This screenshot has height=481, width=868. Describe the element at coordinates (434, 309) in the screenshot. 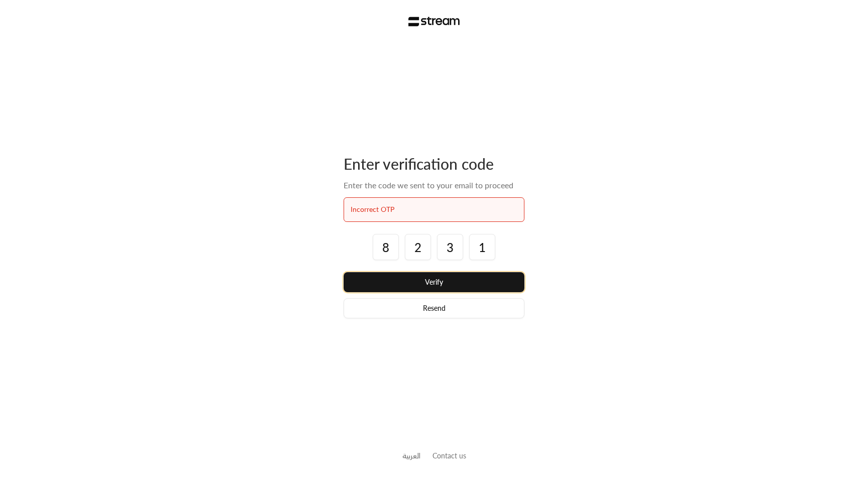

I see `button: Resend` at that location.